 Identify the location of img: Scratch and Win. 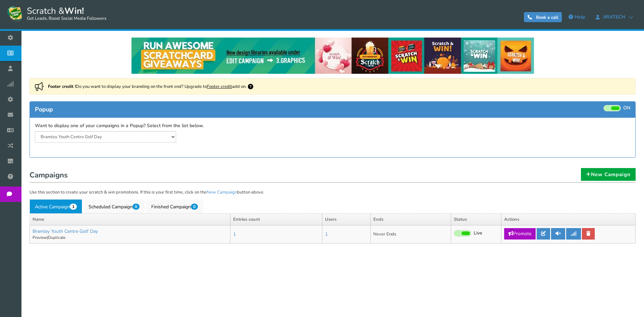
(15, 13).